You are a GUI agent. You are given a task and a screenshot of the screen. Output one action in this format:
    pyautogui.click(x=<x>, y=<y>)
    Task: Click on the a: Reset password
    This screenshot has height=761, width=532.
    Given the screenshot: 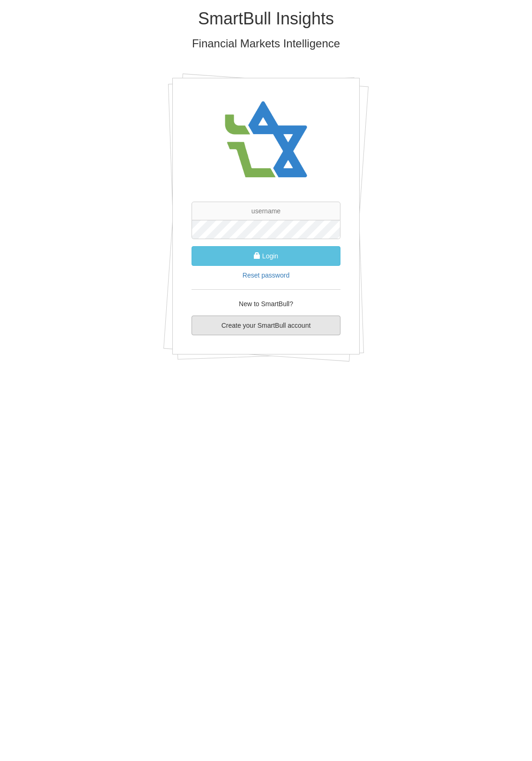 What is the action you would take?
    pyautogui.click(x=266, y=275)
    